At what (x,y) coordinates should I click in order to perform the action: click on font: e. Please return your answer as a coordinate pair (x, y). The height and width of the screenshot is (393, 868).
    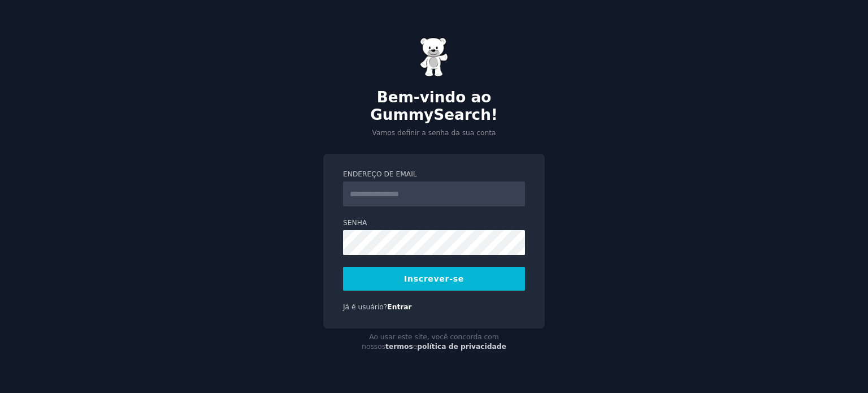
    Looking at the image, I should click on (415, 347).